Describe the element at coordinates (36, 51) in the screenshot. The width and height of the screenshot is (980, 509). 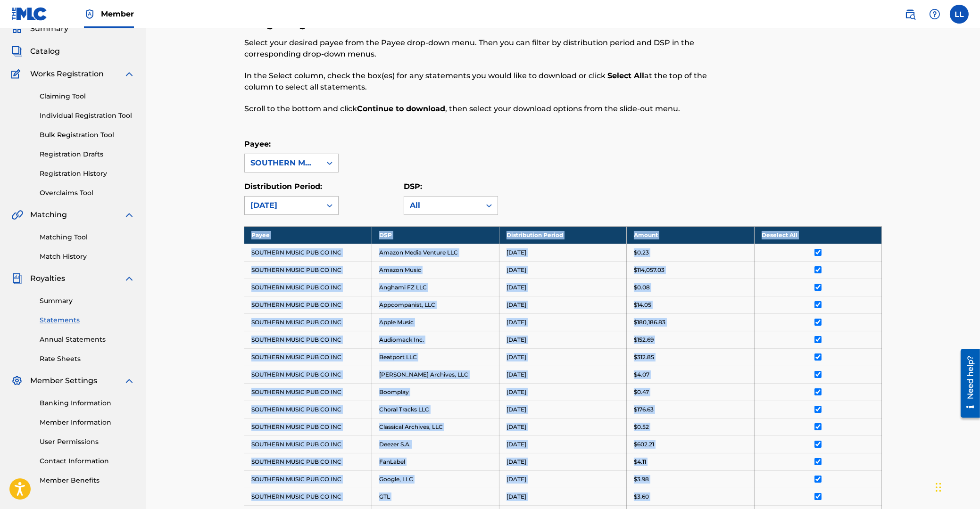
I see `a: CatalogCatalog` at that location.